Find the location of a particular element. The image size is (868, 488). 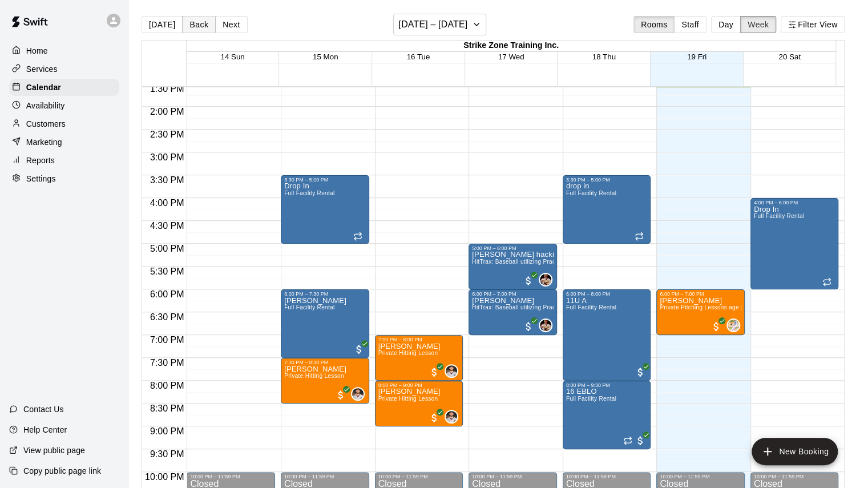

span: 10:00 PM is located at coordinates (164, 477).